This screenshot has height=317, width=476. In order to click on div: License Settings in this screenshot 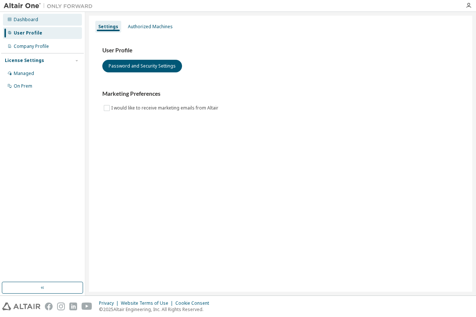, I will do `click(24, 60)`.